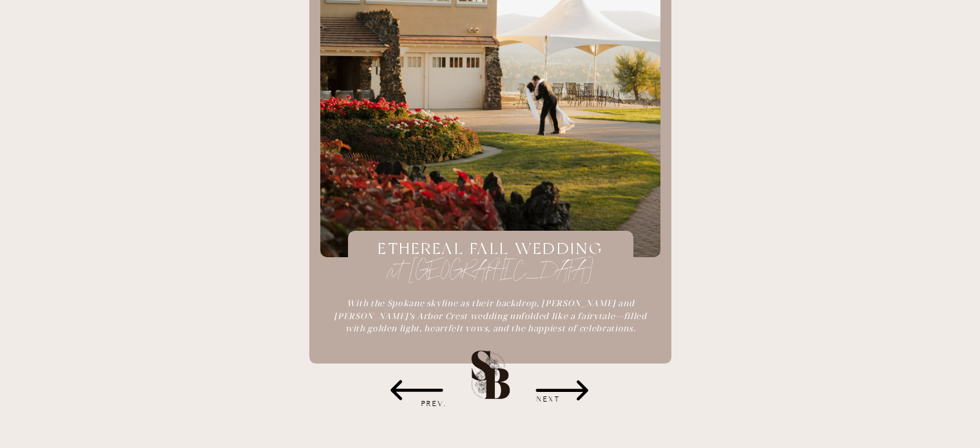 Image resolution: width=980 pixels, height=448 pixels. What do you see at coordinates (490, 250) in the screenshot?
I see `a: ETHEREAL FALL wedding` at bounding box center [490, 250].